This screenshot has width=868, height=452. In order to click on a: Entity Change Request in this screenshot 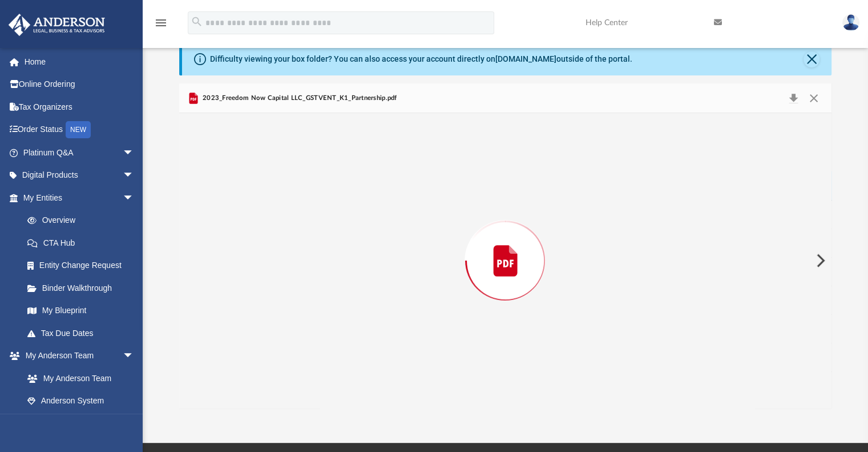, I will do `click(83, 266)`.